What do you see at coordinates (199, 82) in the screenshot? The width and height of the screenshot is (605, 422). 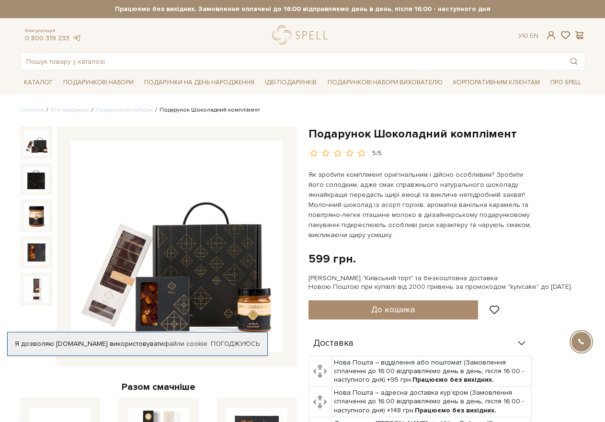 I see `a: Подарунки на День народження` at bounding box center [199, 82].